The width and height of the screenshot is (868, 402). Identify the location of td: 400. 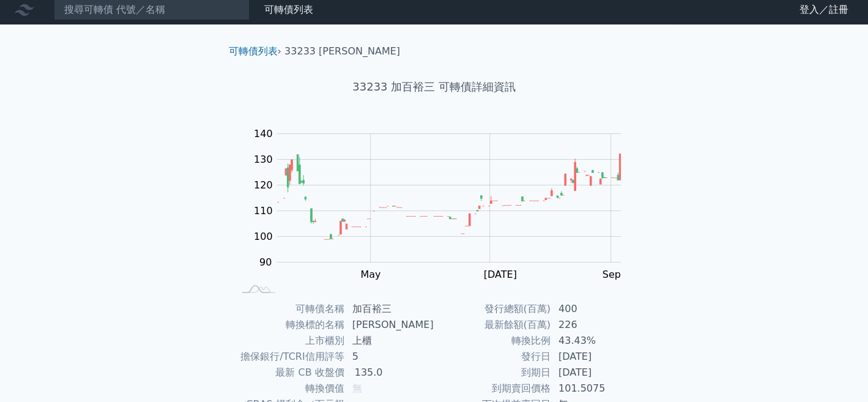
(593, 309).